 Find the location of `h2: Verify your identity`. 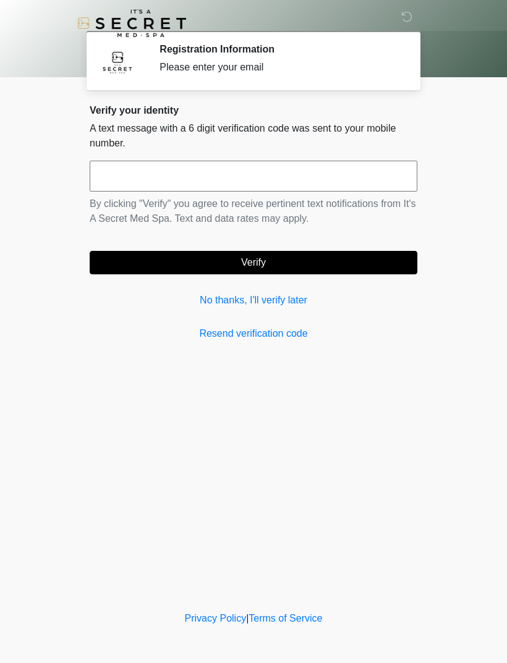

h2: Verify your identity is located at coordinates (253, 110).